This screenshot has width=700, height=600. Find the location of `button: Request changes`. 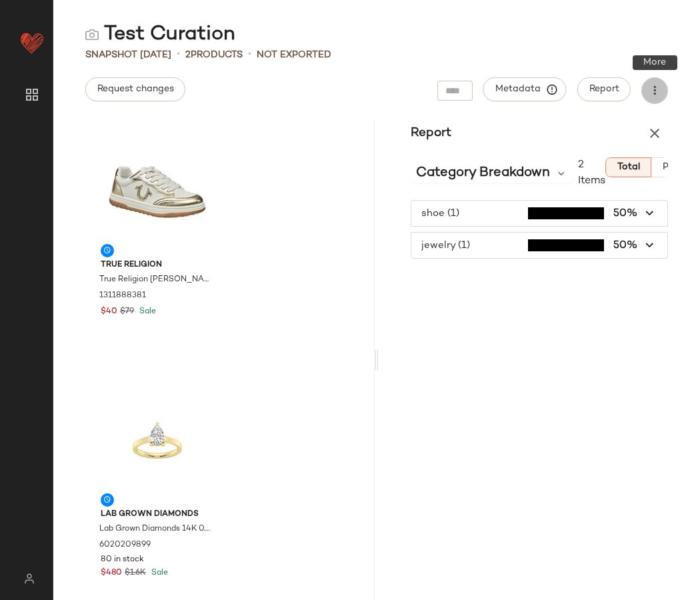

button: Request changes is located at coordinates (135, 89).